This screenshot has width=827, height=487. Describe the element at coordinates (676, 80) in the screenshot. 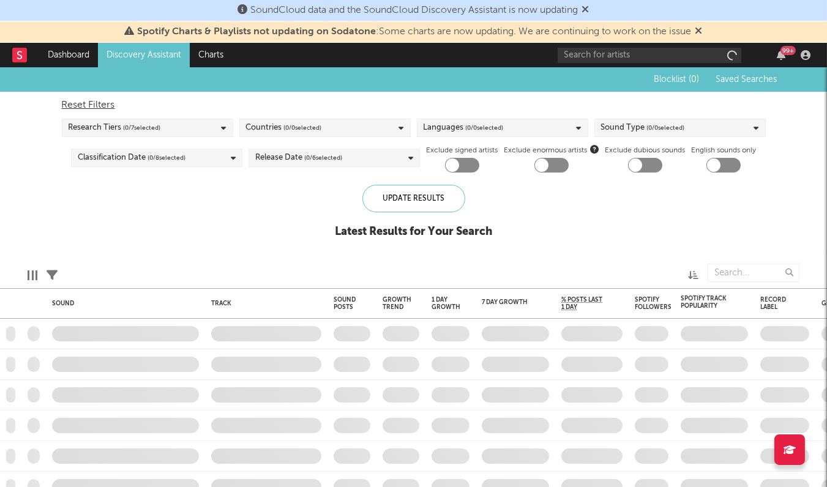

I see `span: Blocklist` at that location.